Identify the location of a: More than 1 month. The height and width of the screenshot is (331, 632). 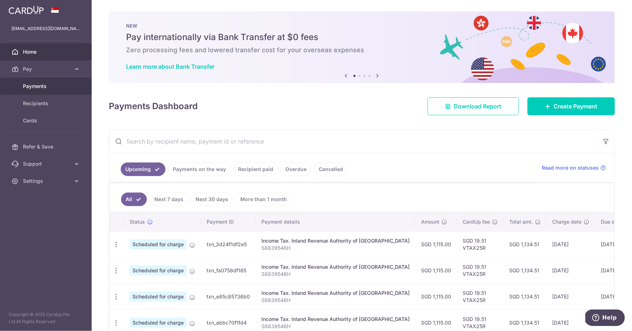
(263, 199).